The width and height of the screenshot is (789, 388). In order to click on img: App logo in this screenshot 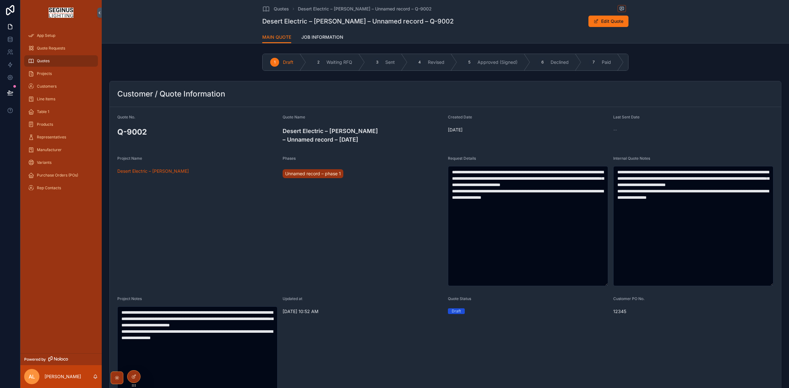, I will do `click(61, 13)`.